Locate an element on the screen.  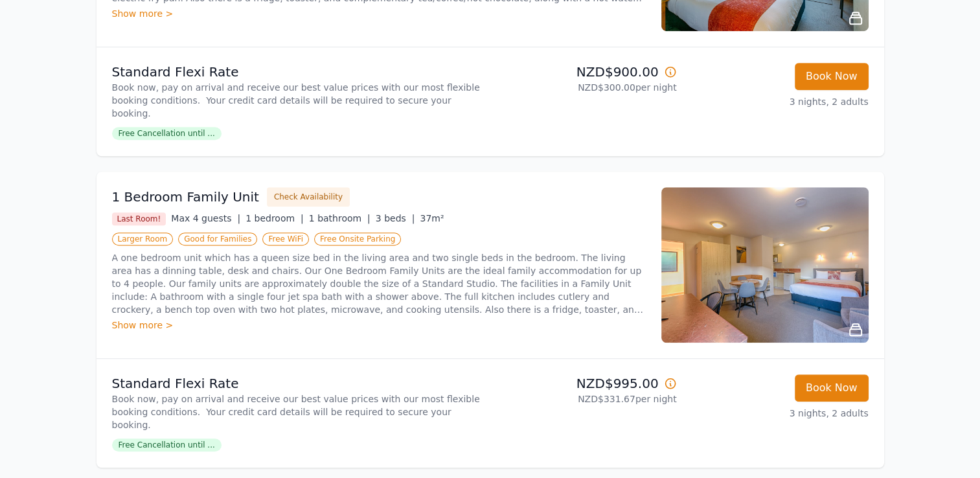
span: Max 4 guests | is located at coordinates (206, 219).